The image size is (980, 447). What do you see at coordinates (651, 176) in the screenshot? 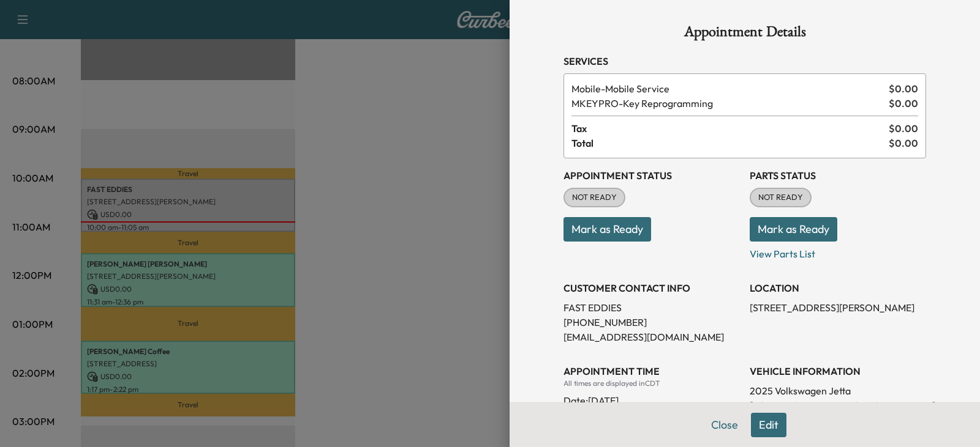
I see `h3: Appointment Status` at bounding box center [651, 176].